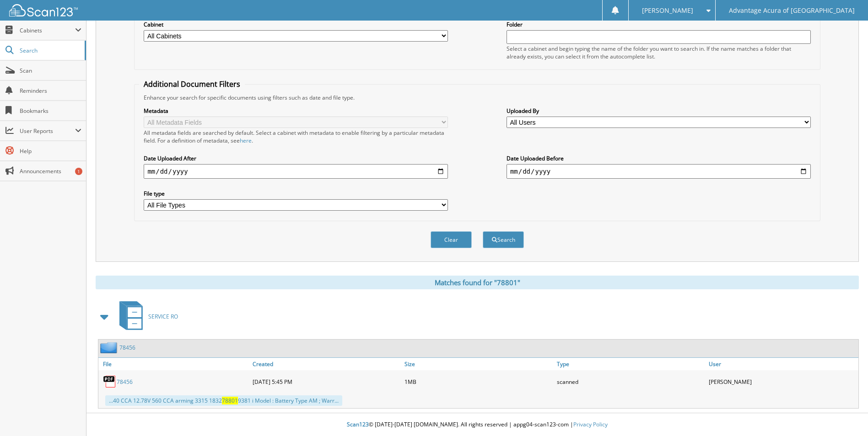  What do you see at coordinates (50, 150) in the screenshot?
I see `span: Help` at bounding box center [50, 150].